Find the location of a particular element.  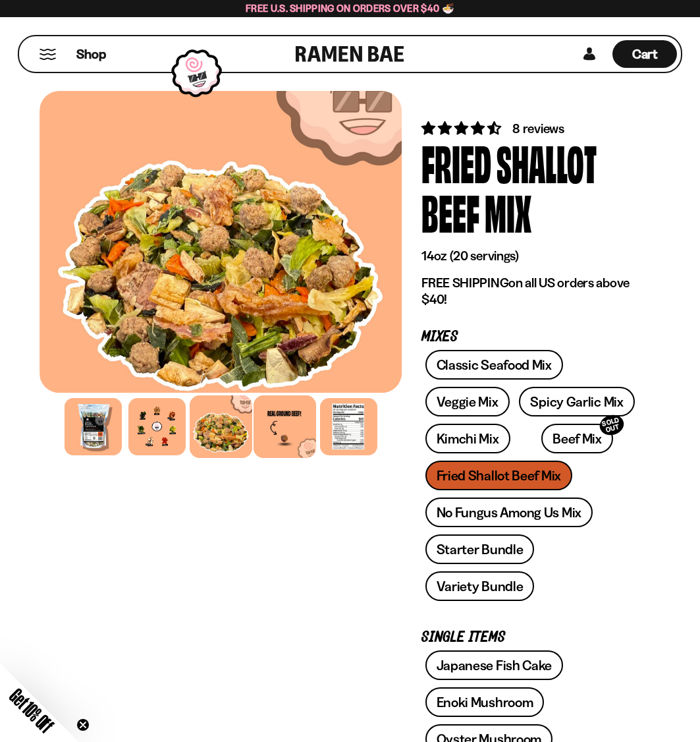

a: Japanese Fish Cake is located at coordinates (495, 665).